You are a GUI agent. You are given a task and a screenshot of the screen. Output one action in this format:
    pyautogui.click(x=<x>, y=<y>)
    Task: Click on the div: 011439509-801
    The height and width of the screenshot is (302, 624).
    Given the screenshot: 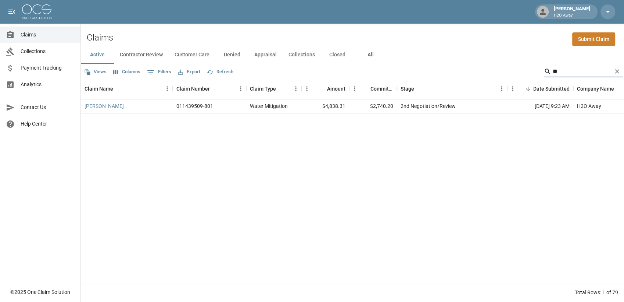 What is the action you would take?
    pyautogui.click(x=195, y=106)
    